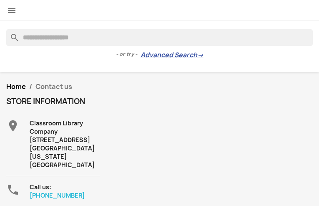  Describe the element at coordinates (11, 34) in the screenshot. I see `i: search` at that location.